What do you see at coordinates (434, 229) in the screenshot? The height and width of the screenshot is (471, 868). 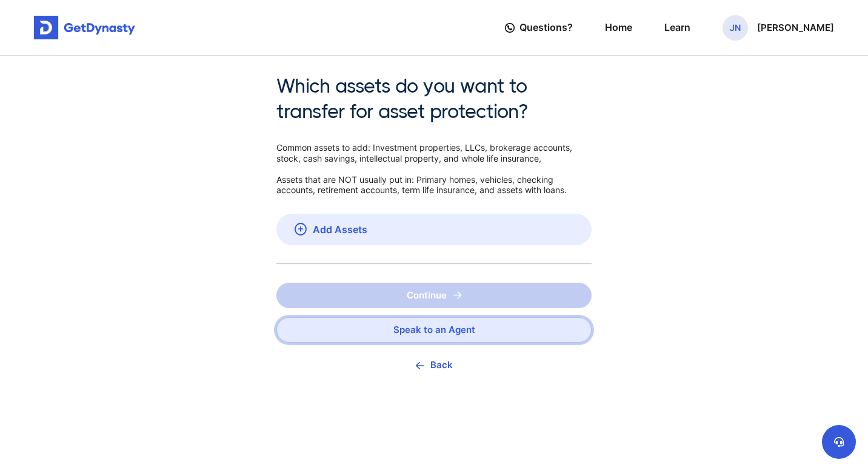 I see `a: Add Assets` at bounding box center [434, 229].